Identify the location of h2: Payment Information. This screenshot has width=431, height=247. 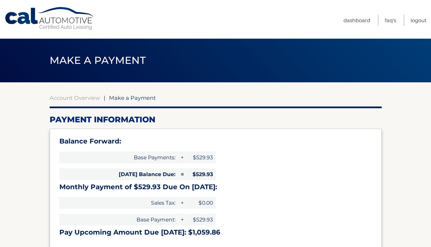
(216, 120).